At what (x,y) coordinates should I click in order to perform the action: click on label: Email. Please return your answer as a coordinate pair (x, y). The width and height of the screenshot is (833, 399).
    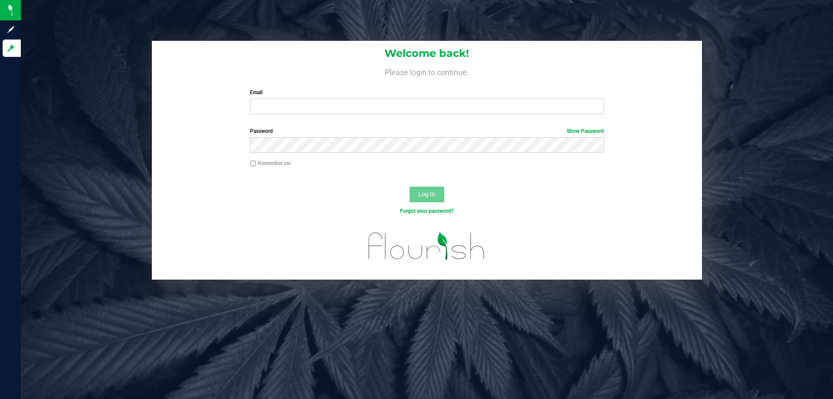
    Looking at the image, I should click on (427, 92).